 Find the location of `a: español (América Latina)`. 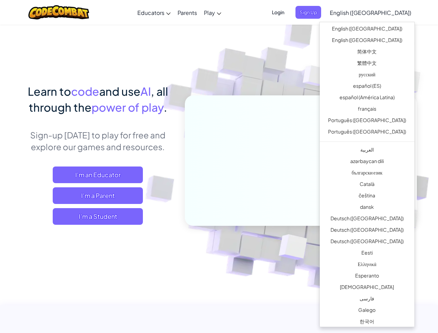

a: español (América Latina) is located at coordinates (367, 98).